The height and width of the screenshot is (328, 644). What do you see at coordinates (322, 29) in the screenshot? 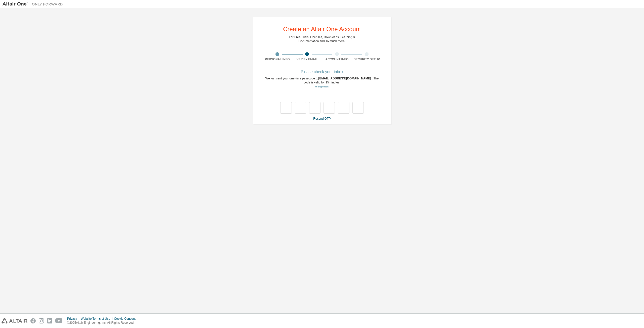
I see `div: Create an Altair One Account` at bounding box center [322, 29].